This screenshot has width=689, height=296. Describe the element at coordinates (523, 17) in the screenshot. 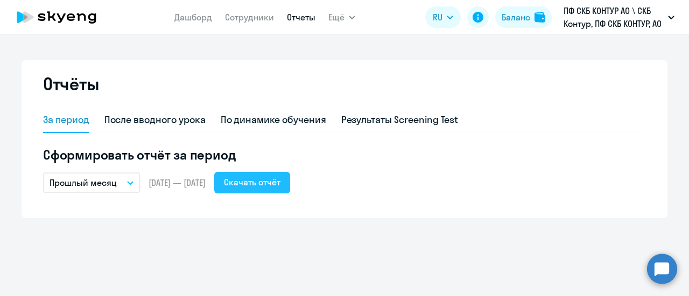

I see `button: Балансbalance` at that location.